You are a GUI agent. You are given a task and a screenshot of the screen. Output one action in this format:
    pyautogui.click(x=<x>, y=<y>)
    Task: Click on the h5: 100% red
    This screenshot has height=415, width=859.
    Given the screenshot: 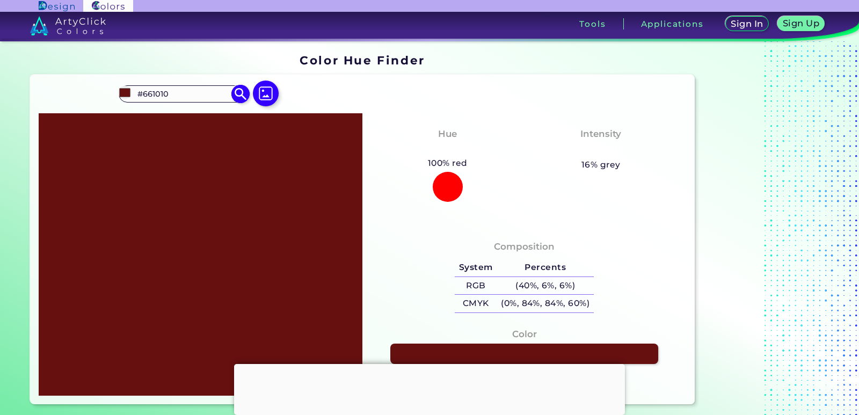 What is the action you would take?
    pyautogui.click(x=447, y=163)
    